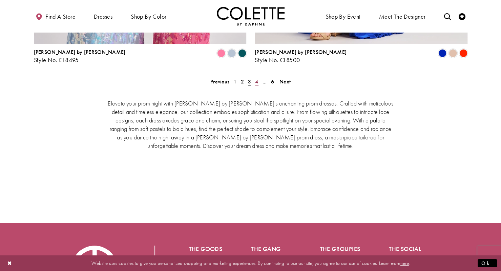 This screenshot has width=501, height=271. What do you see at coordinates (285, 81) in the screenshot?
I see `a: Next Page` at bounding box center [285, 81].